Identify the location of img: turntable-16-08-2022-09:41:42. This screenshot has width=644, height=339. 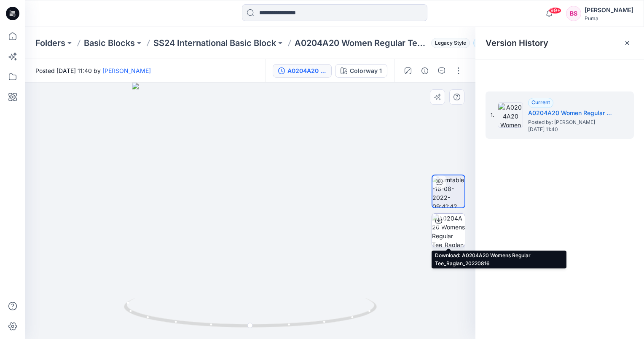
(449, 192).